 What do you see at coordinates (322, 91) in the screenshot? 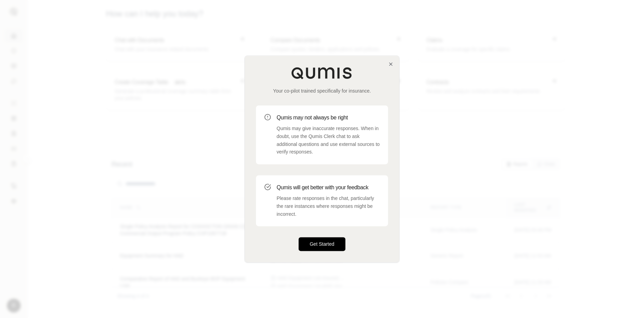
I see `p: Your co-pilot trained specifically for insurance.` at bounding box center [322, 91].